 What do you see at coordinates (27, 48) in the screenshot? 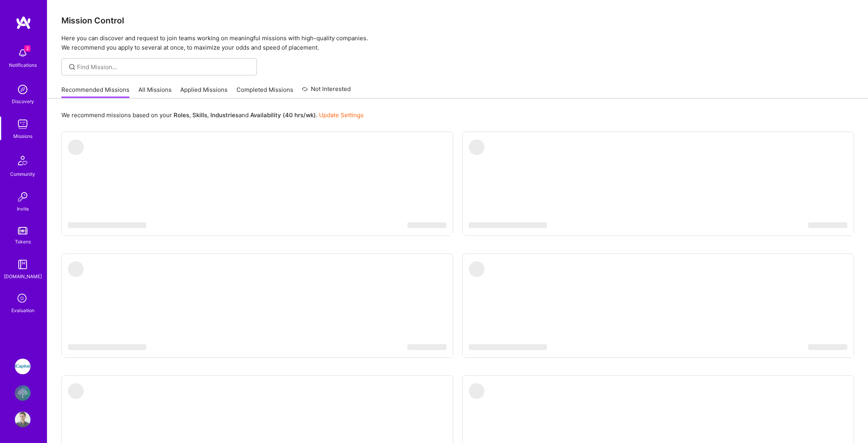
I see `span: 2` at bounding box center [27, 48].